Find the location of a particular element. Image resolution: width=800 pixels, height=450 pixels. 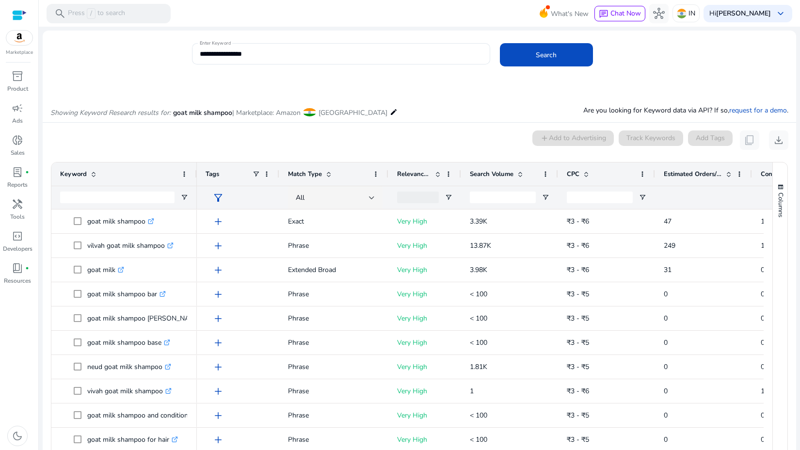

p: goat milk shampoo and conditioner is located at coordinates (145, 415).